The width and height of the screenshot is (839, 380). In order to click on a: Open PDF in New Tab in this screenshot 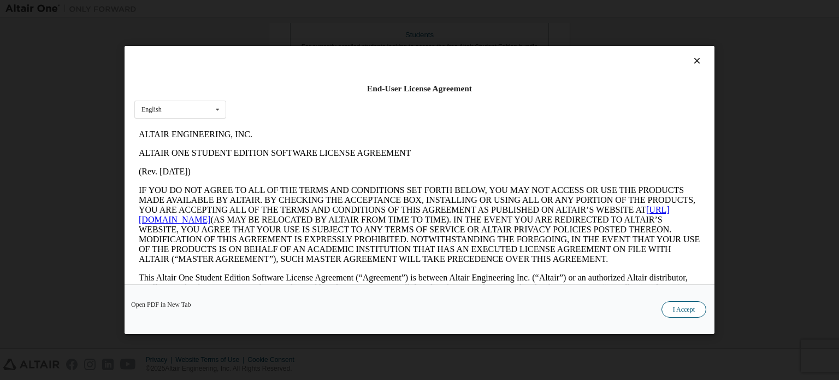, I will do `click(161, 304)`.